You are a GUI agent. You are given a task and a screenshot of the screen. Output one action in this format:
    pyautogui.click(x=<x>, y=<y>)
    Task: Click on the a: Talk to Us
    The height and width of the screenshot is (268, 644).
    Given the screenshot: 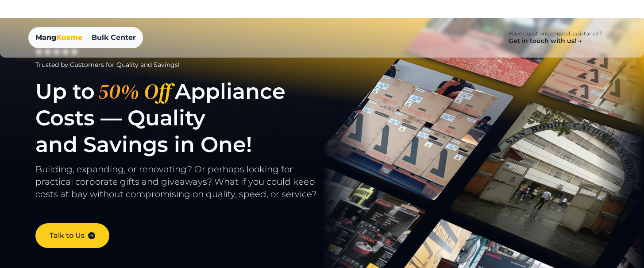 What is the action you would take?
    pyautogui.click(x=72, y=236)
    